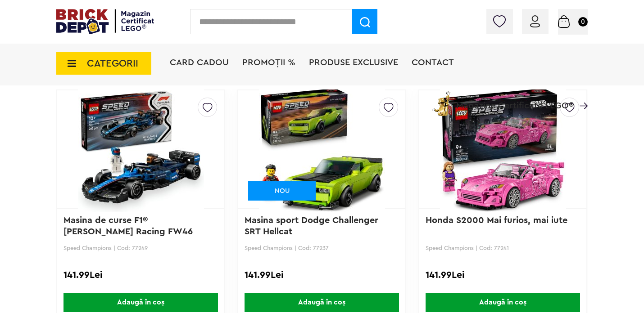 Image resolution: width=644 pixels, height=313 pixels. I want to click on span: PROMOȚII %, so click(269, 62).